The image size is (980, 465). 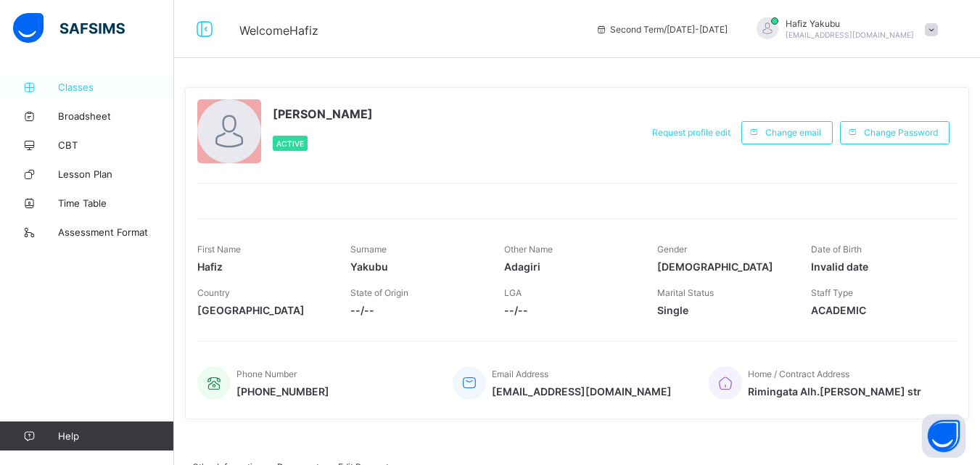 What do you see at coordinates (116, 174) in the screenshot?
I see `span: Lesson Plan` at bounding box center [116, 174].